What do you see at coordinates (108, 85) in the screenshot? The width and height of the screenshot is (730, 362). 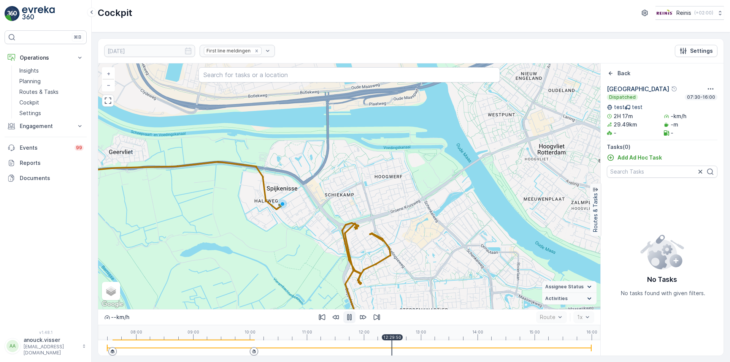 I see `a: Zoom Out` at bounding box center [108, 85].